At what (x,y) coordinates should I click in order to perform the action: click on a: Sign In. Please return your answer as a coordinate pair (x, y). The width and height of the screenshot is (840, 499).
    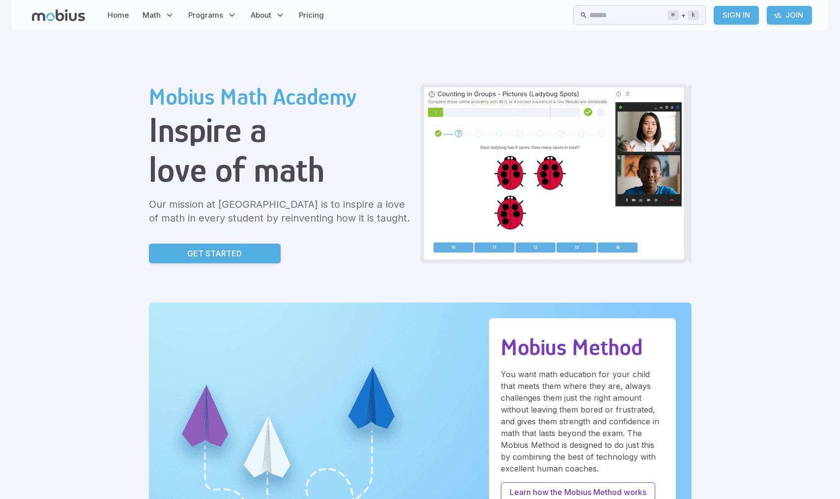
    Looking at the image, I should click on (736, 15).